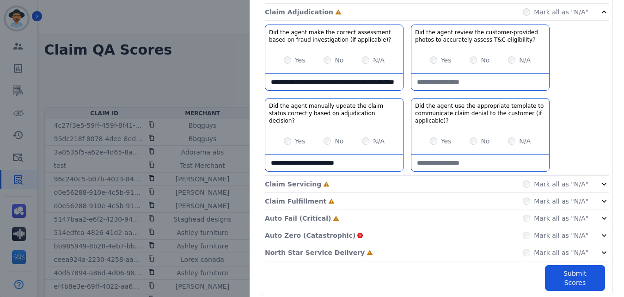 This screenshot has width=624, height=297. Describe the element at coordinates (310, 235) in the screenshot. I see `p: Auto Zero (Catastrophic)` at that location.